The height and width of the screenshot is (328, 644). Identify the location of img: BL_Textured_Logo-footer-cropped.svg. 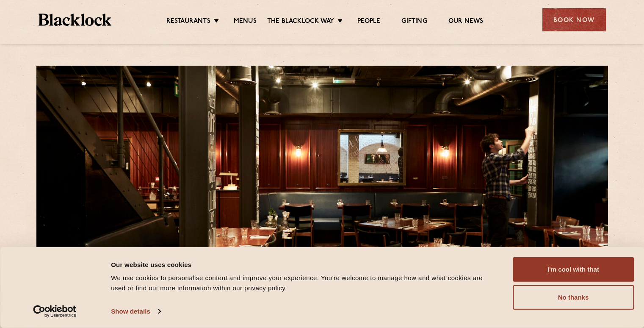
(75, 20).